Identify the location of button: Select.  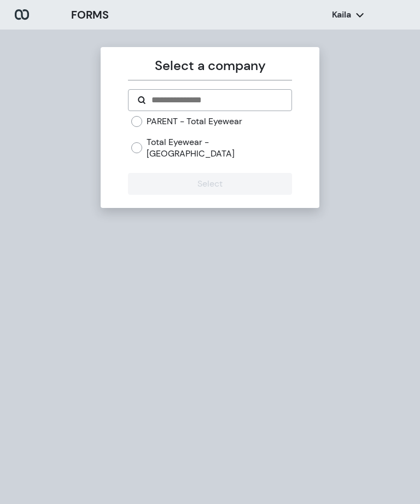
(209, 184).